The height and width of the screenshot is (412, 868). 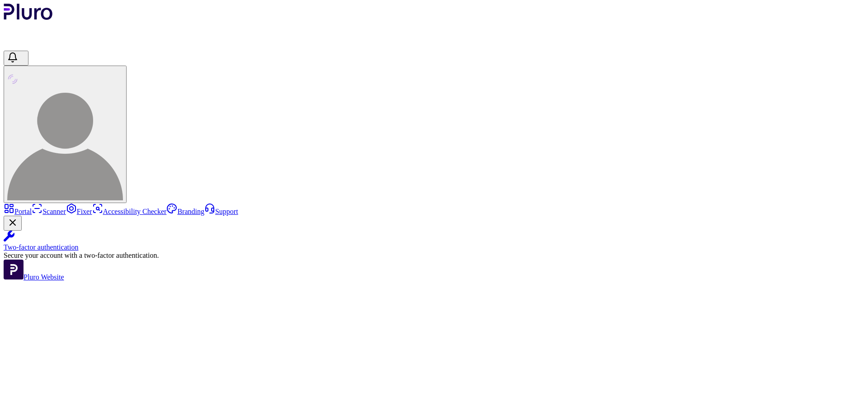 What do you see at coordinates (185, 212) in the screenshot?
I see `a: Branding` at bounding box center [185, 212].